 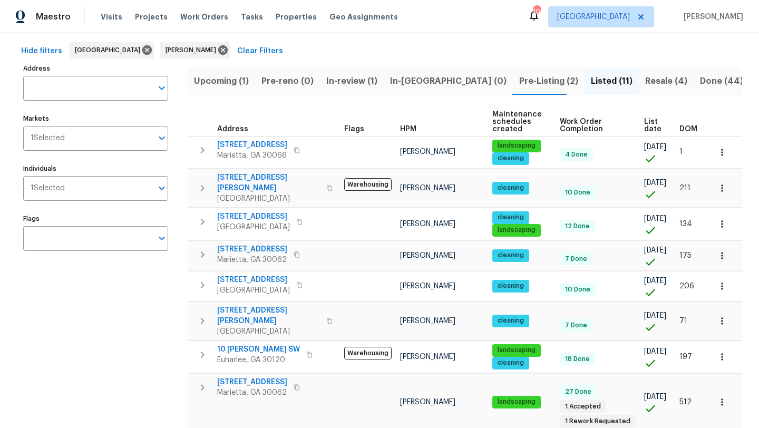 I want to click on label: Address, so click(x=95, y=68).